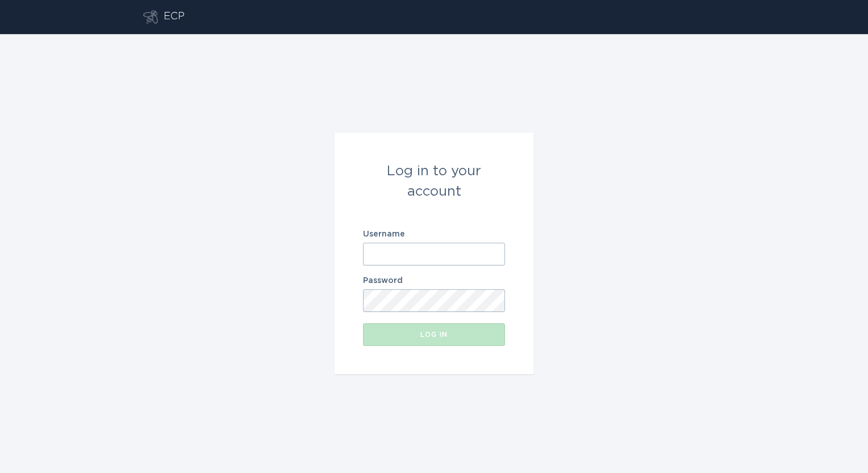 The image size is (868, 473). Describe the element at coordinates (434, 335) in the screenshot. I see `button: Log in` at that location.